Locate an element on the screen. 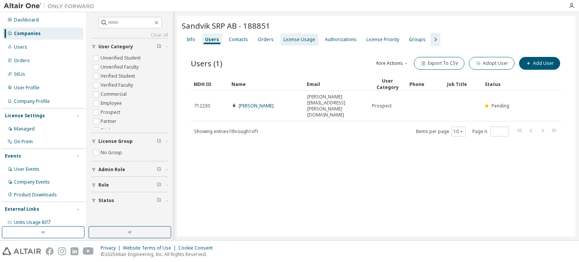  span: Pending is located at coordinates (501, 106).